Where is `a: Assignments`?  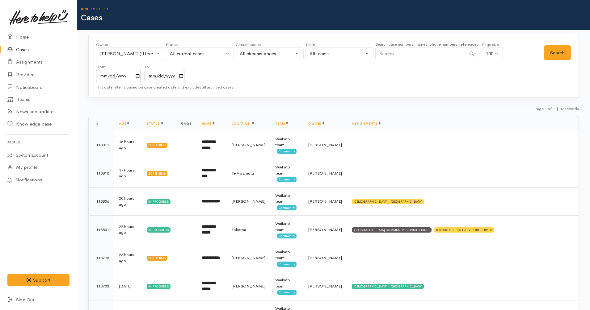
a: Assignments is located at coordinates (366, 123).